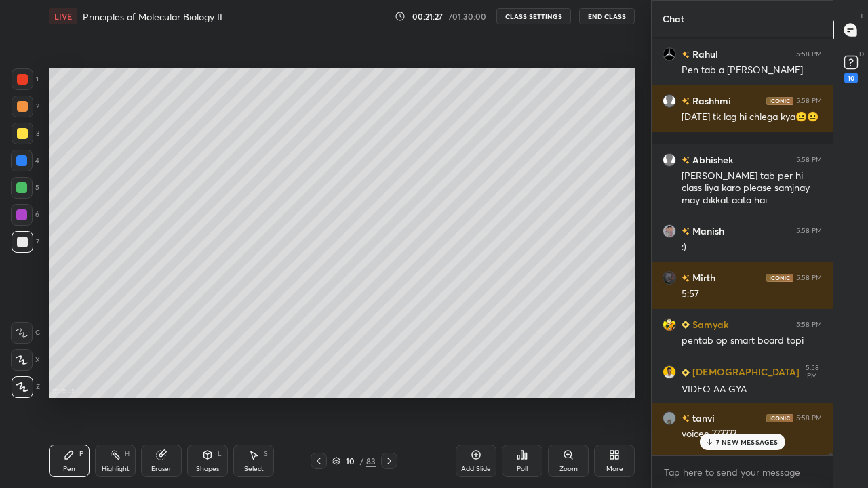  What do you see at coordinates (751, 294) in the screenshot?
I see `div: 5:57` at bounding box center [751, 294].